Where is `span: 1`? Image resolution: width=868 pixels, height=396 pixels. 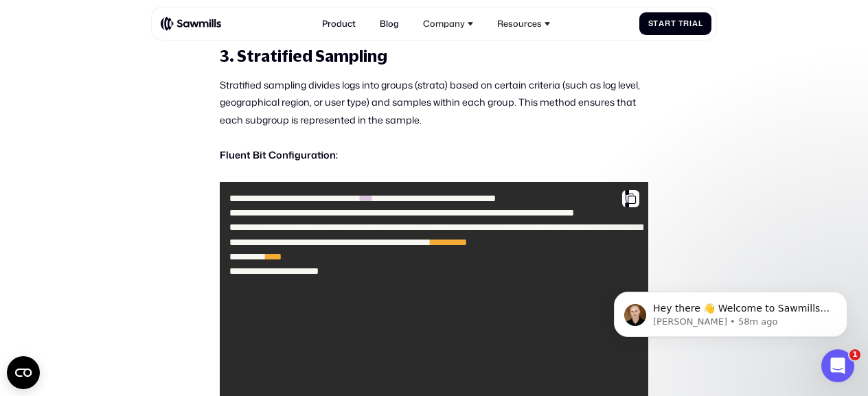
span: 1 is located at coordinates (855, 355).